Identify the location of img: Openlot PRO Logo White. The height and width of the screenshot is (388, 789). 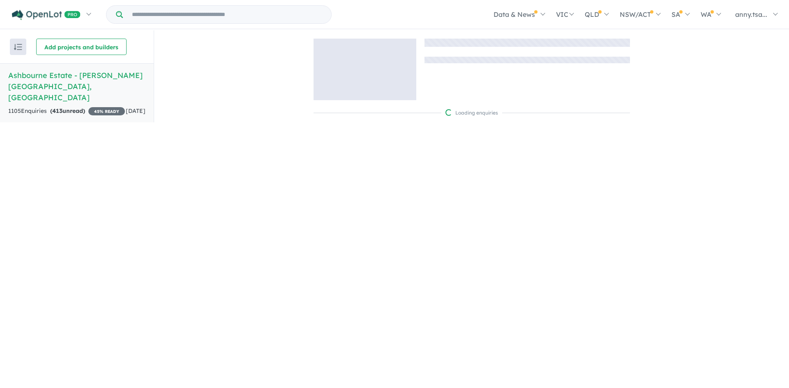
(46, 15).